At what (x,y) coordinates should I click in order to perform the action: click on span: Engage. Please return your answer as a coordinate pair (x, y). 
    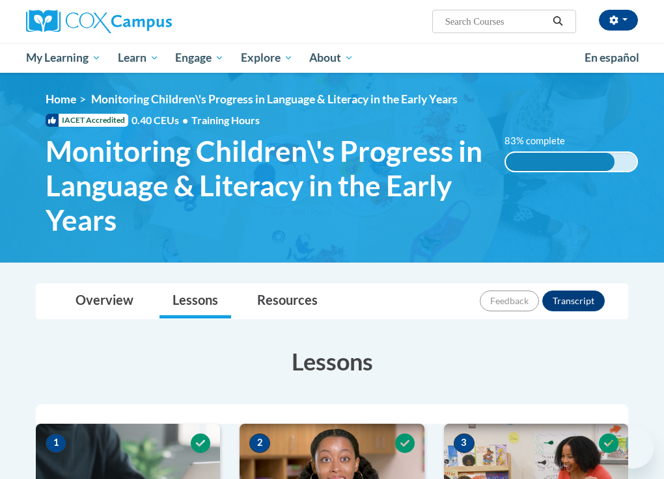
    Looking at the image, I should click on (199, 58).